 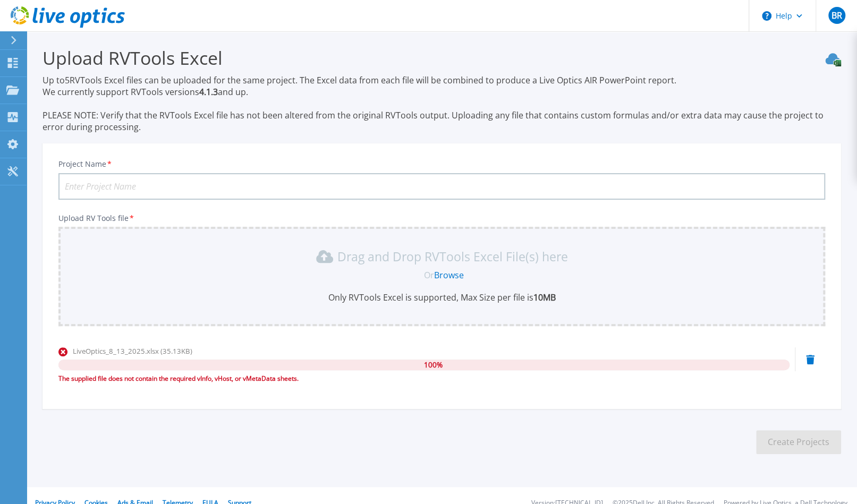 I want to click on div: The supplied file does not contain the required vInfo, vHost, or vMetaData sheets., so click(x=424, y=379).